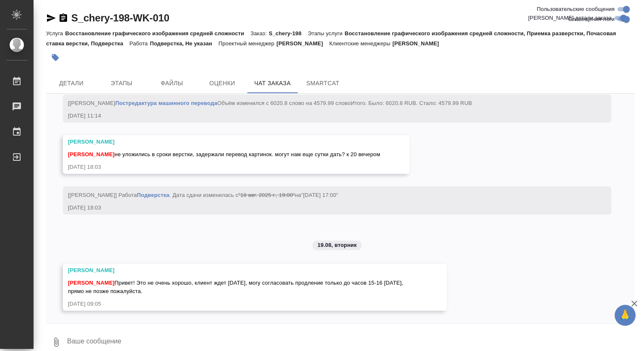 The height and width of the screenshot is (351, 644). Describe the element at coordinates (51, 18) in the screenshot. I see `button: Скопировать ссылку для ЯМессенджера` at that location.